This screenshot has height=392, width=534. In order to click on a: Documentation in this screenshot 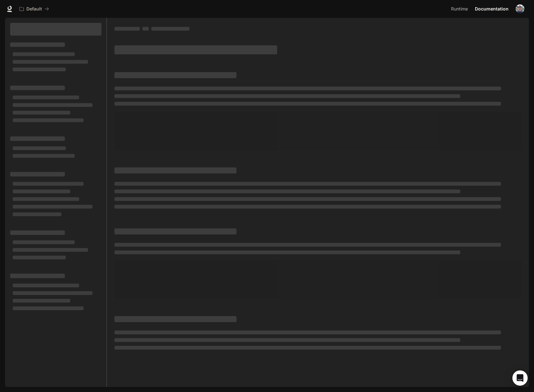, I will do `click(492, 9)`.